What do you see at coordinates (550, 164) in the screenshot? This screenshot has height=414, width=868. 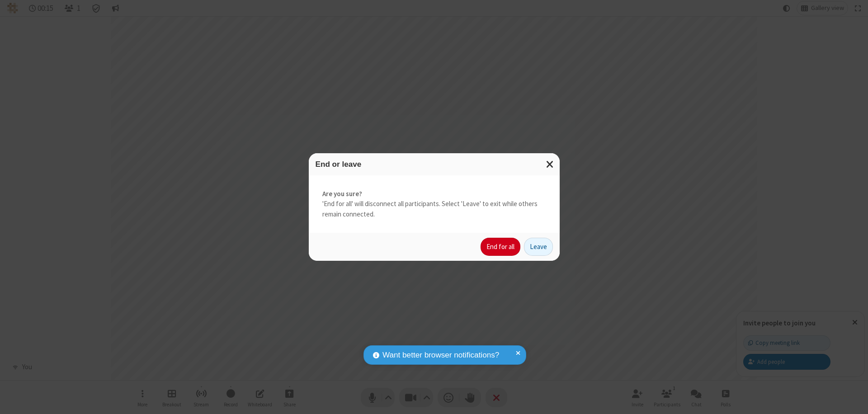 I see `button: Close modal` at bounding box center [550, 164].